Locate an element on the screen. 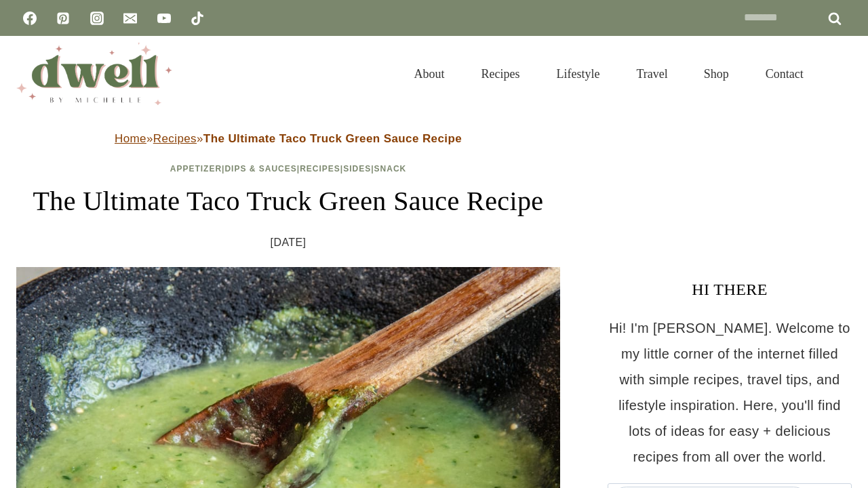  a: YouTube is located at coordinates (164, 18).